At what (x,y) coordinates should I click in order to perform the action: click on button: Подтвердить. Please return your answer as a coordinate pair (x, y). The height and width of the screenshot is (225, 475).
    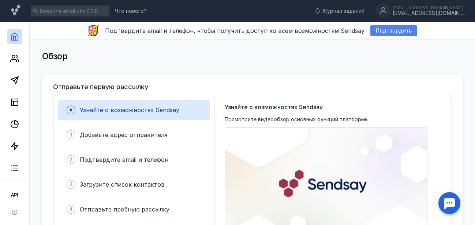
    Looking at the image, I should click on (393, 31).